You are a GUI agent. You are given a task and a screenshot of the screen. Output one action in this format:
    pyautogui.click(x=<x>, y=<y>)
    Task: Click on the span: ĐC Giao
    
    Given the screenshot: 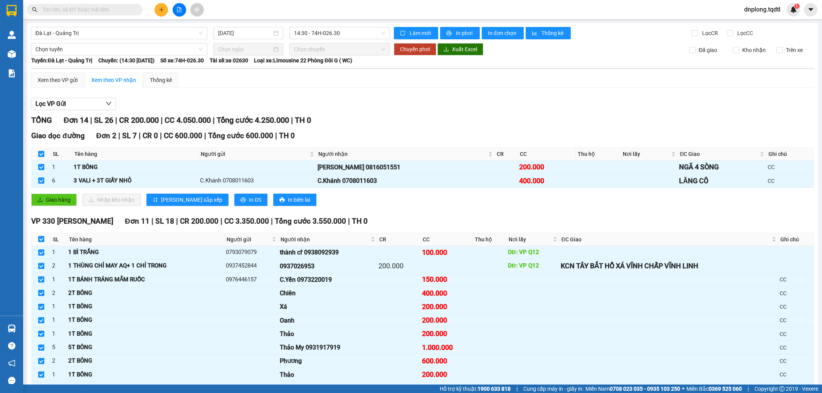 What is the action you would take?
    pyautogui.click(x=719, y=154)
    